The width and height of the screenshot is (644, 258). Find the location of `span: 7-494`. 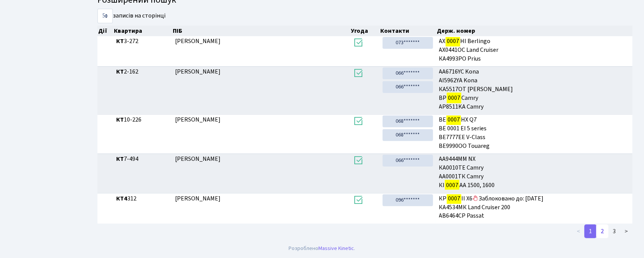

span: 7-494 is located at coordinates (142, 159).